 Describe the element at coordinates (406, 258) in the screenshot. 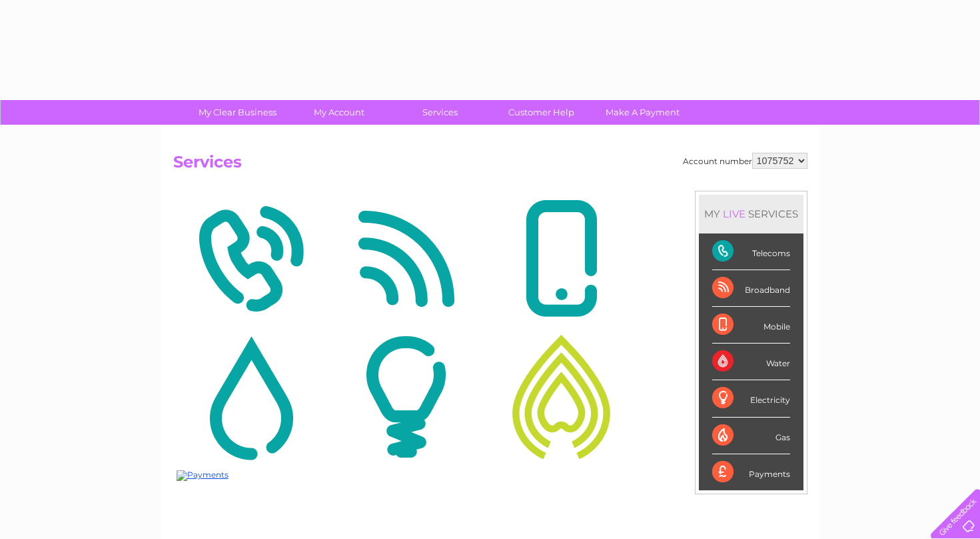

I see `img: Broadband` at that location.